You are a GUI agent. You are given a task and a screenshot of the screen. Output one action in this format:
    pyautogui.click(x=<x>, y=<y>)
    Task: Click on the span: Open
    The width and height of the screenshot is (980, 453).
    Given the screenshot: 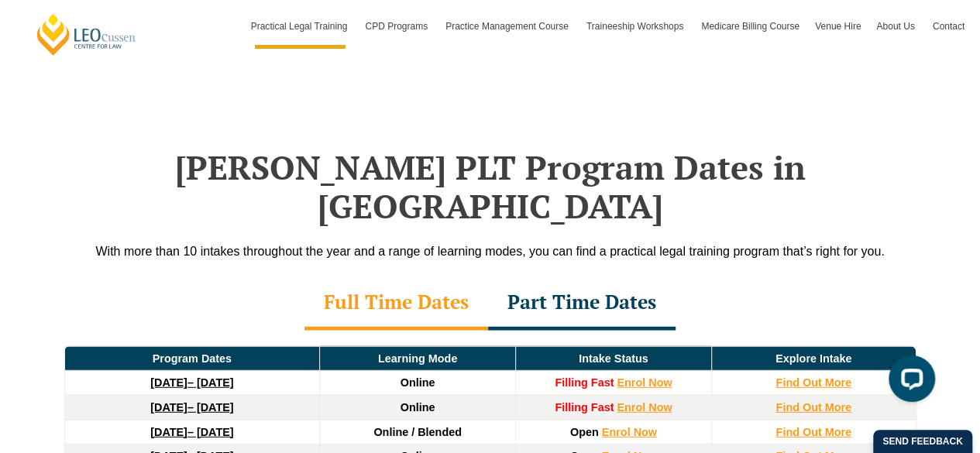 What is the action you would take?
    pyautogui.click(x=584, y=433)
    